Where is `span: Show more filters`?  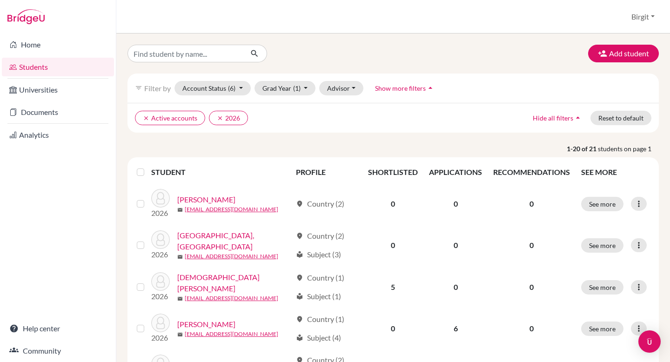 span: Show more filters is located at coordinates (400, 88).